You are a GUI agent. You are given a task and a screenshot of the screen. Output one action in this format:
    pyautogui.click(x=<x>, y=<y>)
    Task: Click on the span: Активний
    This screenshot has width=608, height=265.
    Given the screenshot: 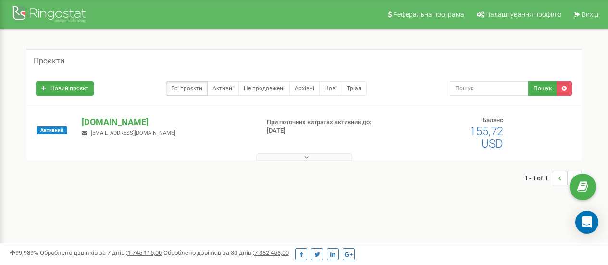 What is the action you would take?
    pyautogui.click(x=52, y=130)
    